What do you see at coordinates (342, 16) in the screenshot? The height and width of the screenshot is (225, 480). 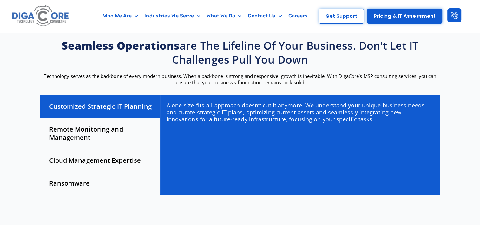 I see `span: Get Support` at bounding box center [342, 16].